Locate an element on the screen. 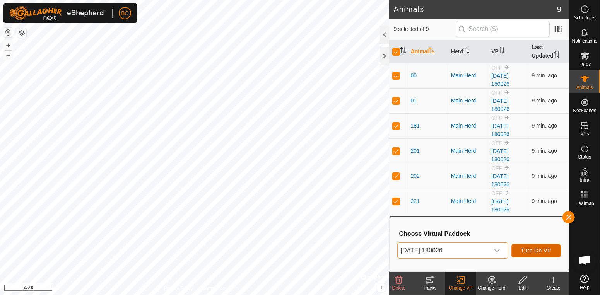 The height and width of the screenshot is (295, 600). span: Turn On VP is located at coordinates (536, 251).